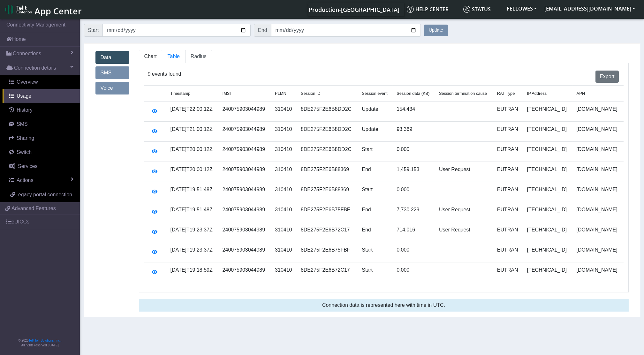 This screenshot has height=355, width=644. What do you see at coordinates (537, 93) in the screenshot?
I see `span: IP Address` at bounding box center [537, 93].